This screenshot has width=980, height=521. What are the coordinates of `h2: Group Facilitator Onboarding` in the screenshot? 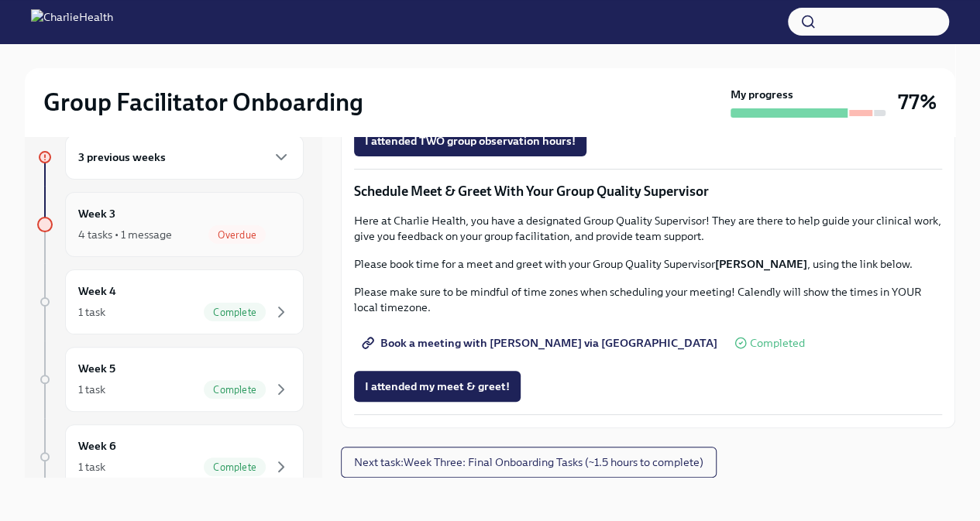 It's located at (203, 102).